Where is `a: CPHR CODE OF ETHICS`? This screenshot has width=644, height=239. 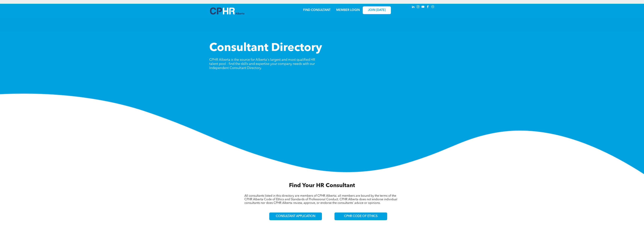 a: CPHR CODE OF ETHICS is located at coordinates (361, 216).